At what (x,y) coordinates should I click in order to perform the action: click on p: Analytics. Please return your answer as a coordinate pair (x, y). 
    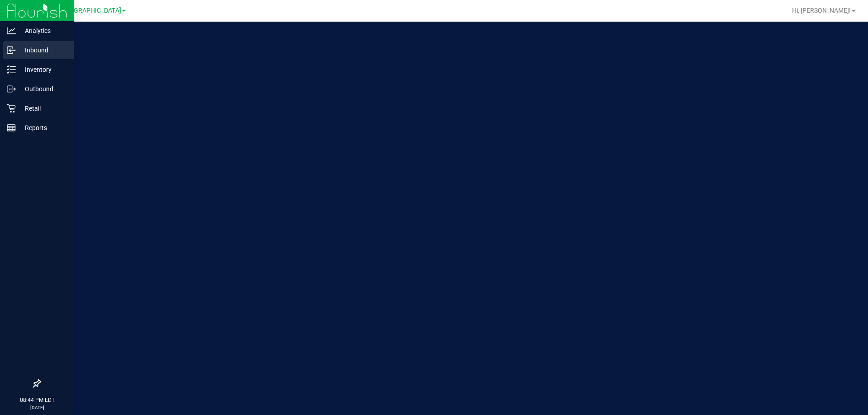
    Looking at the image, I should click on (43, 31).